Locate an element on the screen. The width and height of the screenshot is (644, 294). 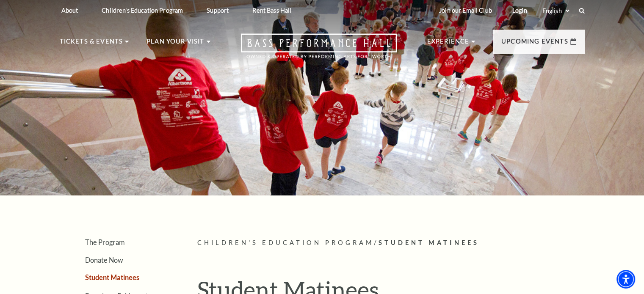
p: Experience is located at coordinates (448, 44).